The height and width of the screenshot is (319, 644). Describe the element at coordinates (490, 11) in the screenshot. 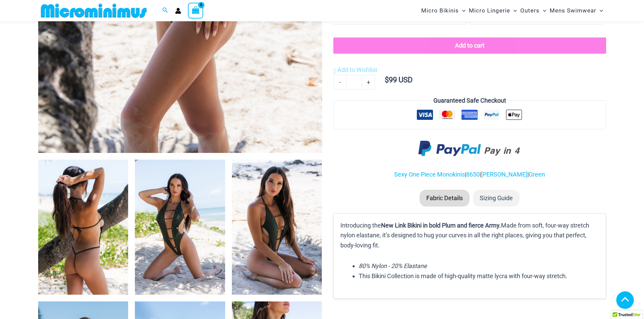

I see `span: Micro Lingerie` at that location.